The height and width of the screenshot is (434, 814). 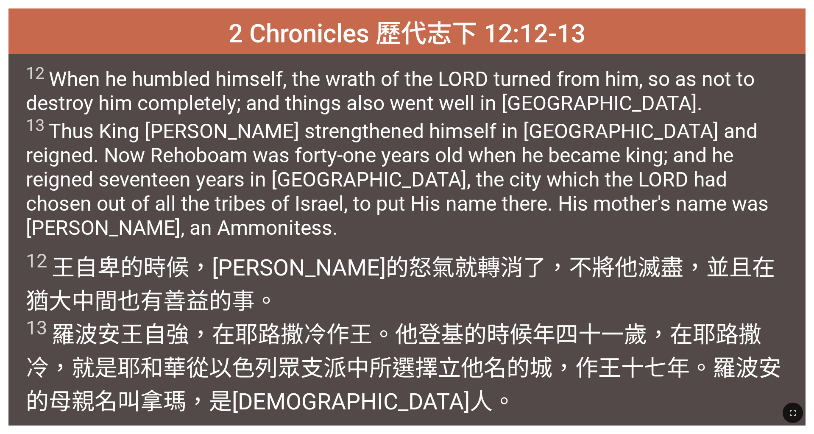 What do you see at coordinates (403, 368) in the screenshot?
I see `wh3389: 作王` at bounding box center [403, 368].